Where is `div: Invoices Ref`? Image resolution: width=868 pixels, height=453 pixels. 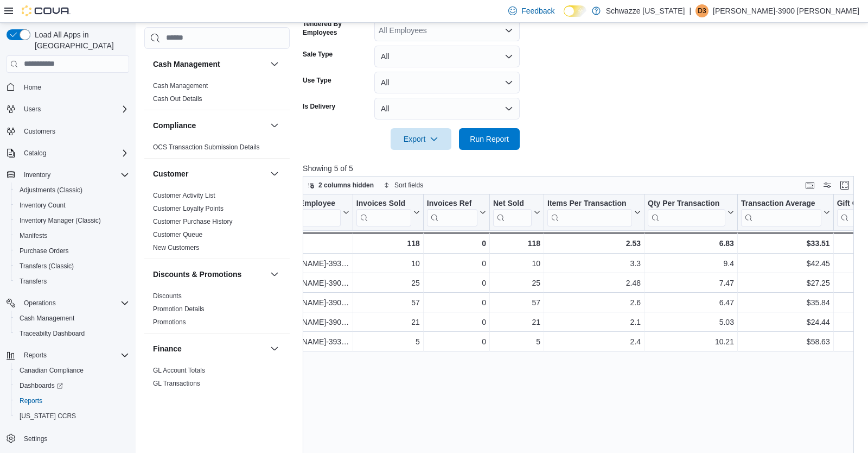
div: Invoices Ref is located at coordinates (452, 211).